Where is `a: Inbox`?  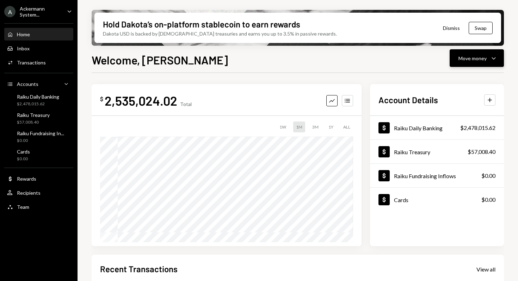 a: Inbox is located at coordinates (39, 48).